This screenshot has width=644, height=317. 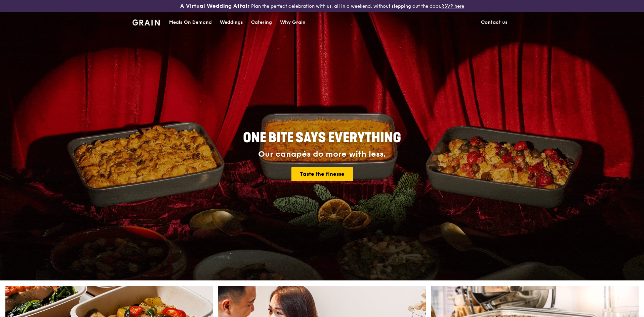 I want to click on div: Weddings, so click(x=231, y=23).